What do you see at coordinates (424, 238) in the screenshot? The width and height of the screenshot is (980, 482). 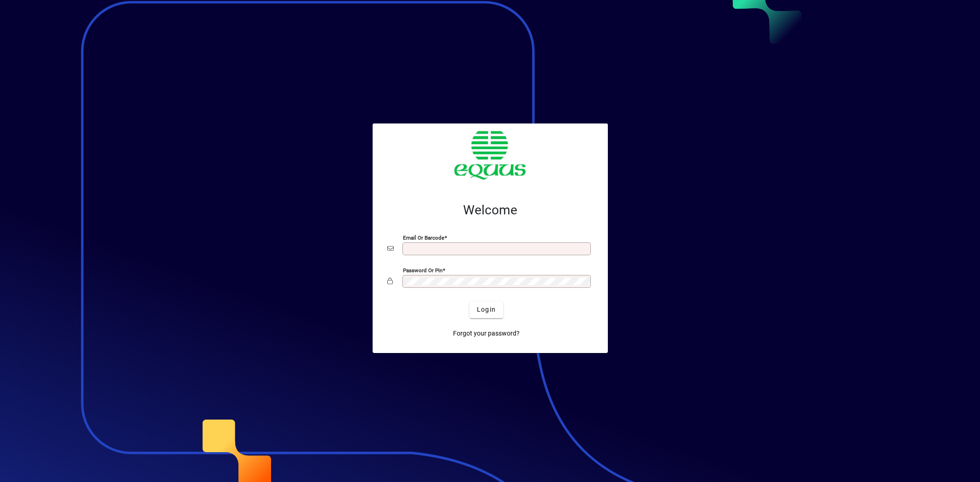 I see `mat-label: Email or Barcode` at bounding box center [424, 238].